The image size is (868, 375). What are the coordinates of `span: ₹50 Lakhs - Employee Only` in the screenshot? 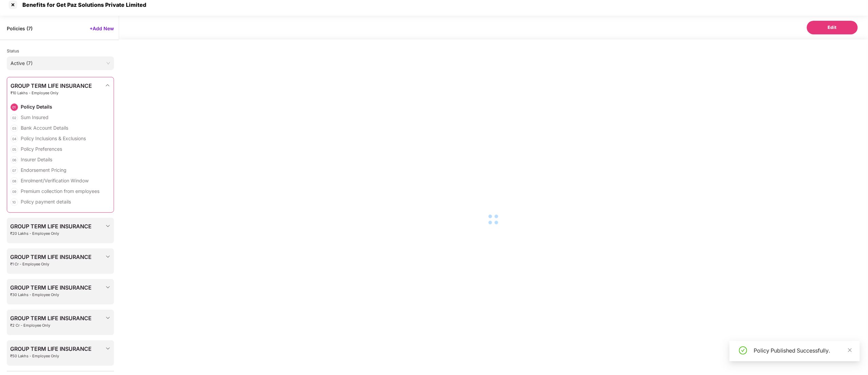 It's located at (51, 356).